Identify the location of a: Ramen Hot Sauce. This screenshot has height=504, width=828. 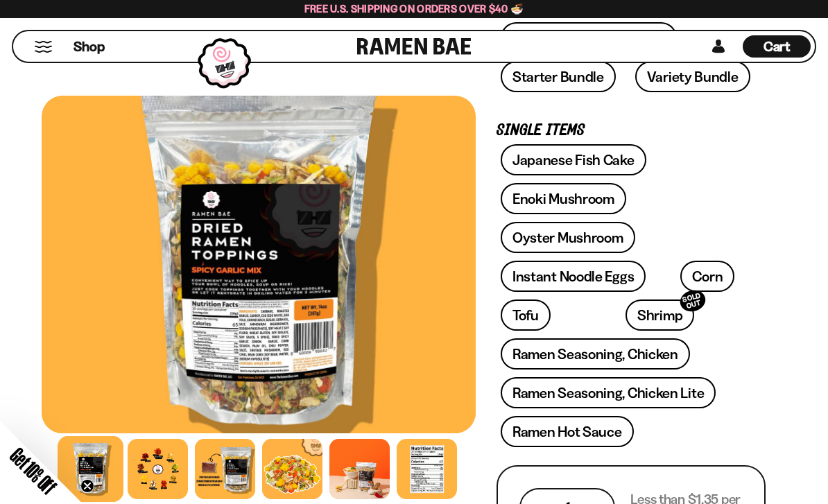
(567, 431).